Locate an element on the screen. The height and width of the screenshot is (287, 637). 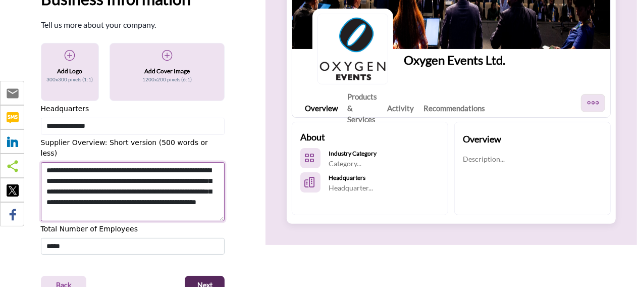
button: Categories List is located at coordinates (311, 158).